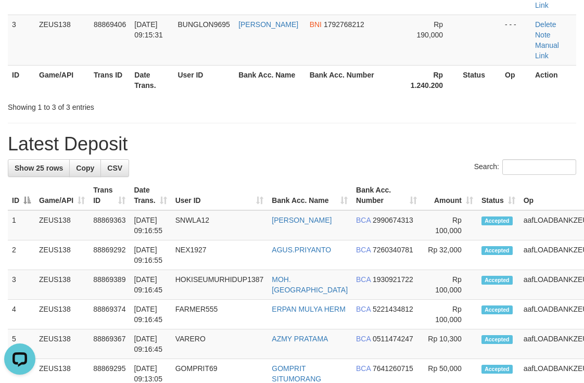 The width and height of the screenshot is (584, 383). Describe the element at coordinates (449, 255) in the screenshot. I see `td: Rp 32,000` at that location.